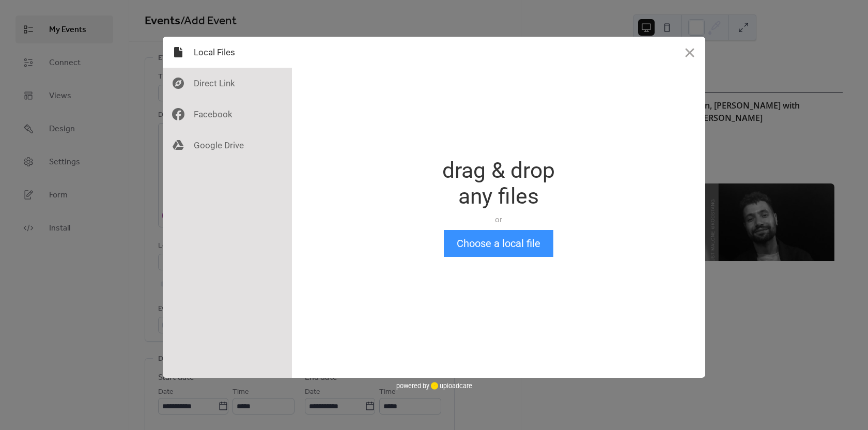 The image size is (868, 430). I want to click on button: Close, so click(690, 52).